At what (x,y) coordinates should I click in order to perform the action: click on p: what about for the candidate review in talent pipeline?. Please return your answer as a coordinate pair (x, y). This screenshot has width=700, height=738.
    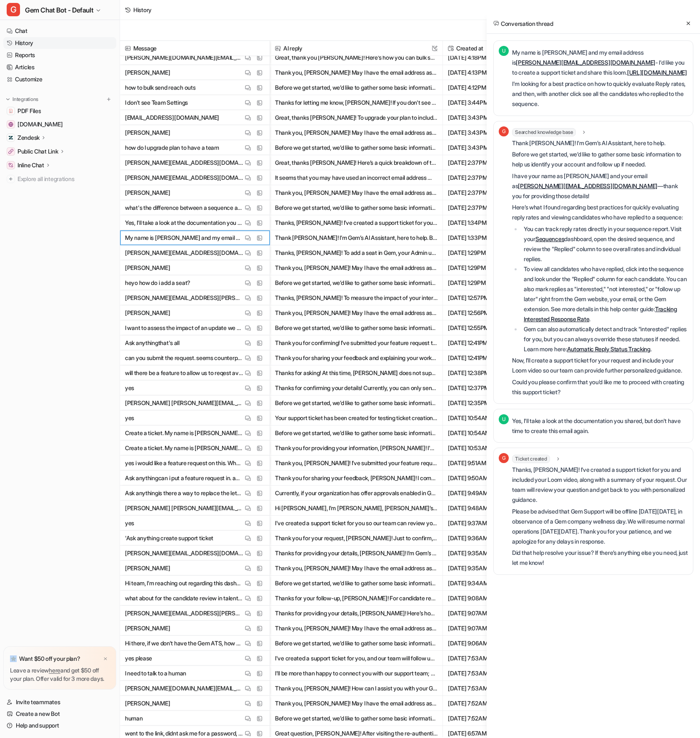
    Looking at the image, I should click on (184, 598).